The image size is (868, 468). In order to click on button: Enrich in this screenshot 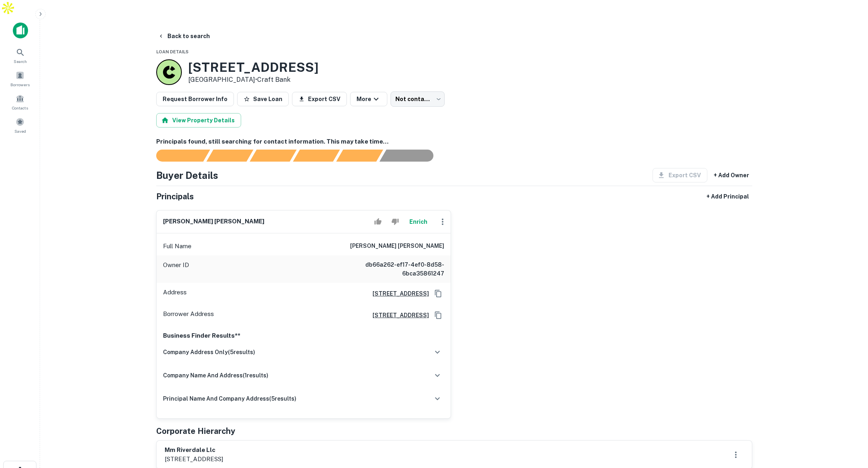, I will do `click(419, 222)`.